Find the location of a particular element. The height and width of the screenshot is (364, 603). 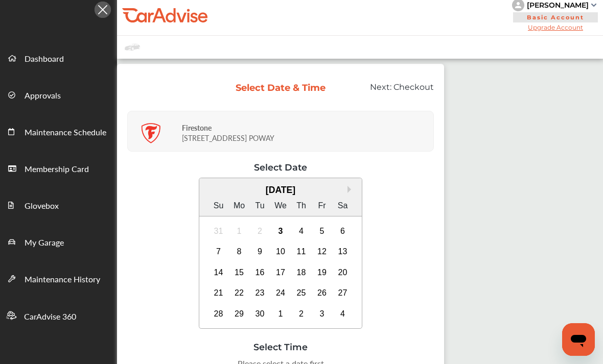

span: Approvals is located at coordinates (43, 96).